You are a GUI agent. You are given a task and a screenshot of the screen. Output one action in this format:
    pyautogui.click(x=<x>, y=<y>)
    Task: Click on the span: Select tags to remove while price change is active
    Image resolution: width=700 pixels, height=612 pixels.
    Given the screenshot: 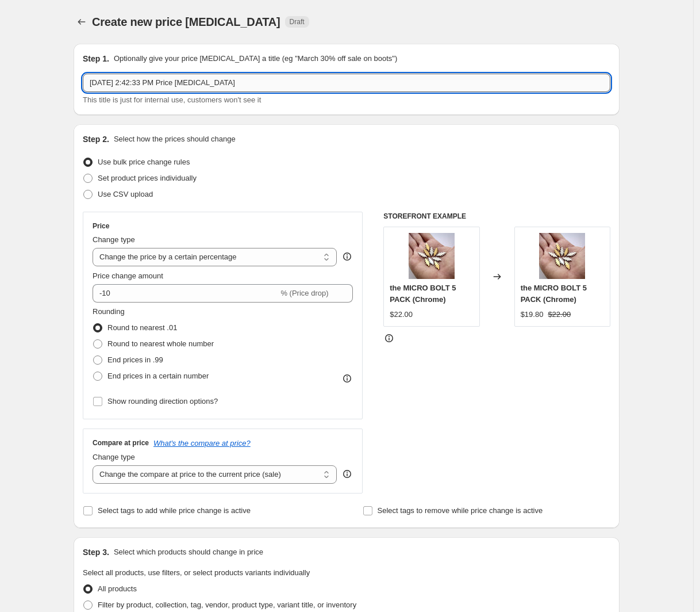 What is the action you would take?
    pyautogui.click(x=461, y=510)
    